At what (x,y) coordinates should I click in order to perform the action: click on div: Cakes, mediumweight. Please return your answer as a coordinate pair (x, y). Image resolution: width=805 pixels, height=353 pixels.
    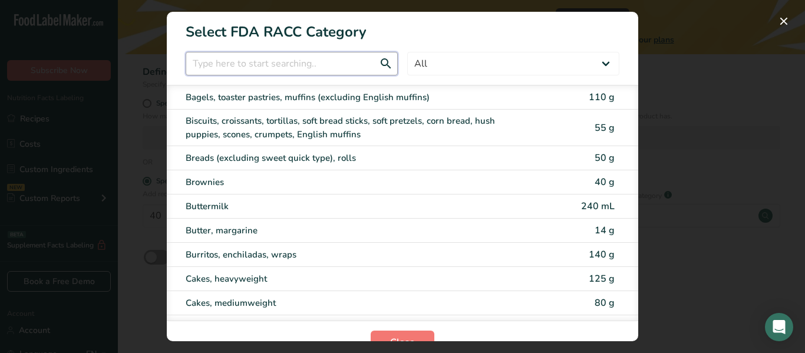
    Looking at the image, I should click on (353, 303).